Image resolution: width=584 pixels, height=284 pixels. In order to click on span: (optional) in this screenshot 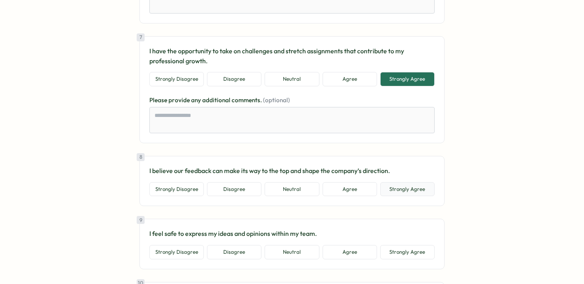, I will do `click(277, 100)`.